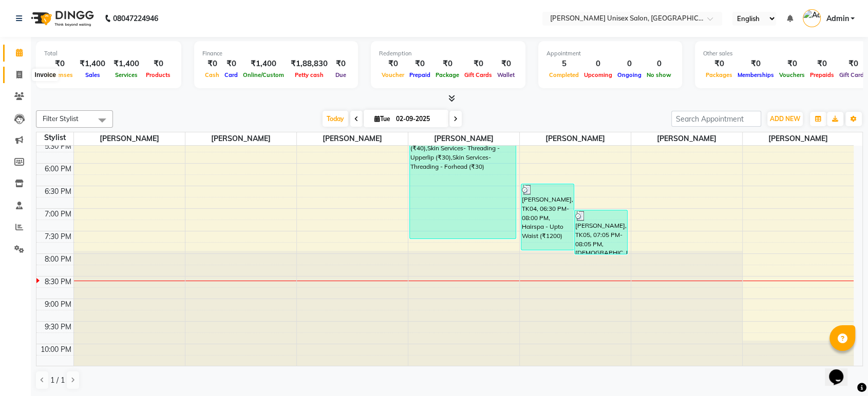 The width and height of the screenshot is (868, 396). What do you see at coordinates (57, 380) in the screenshot?
I see `span: 1 / 1` at bounding box center [57, 380].